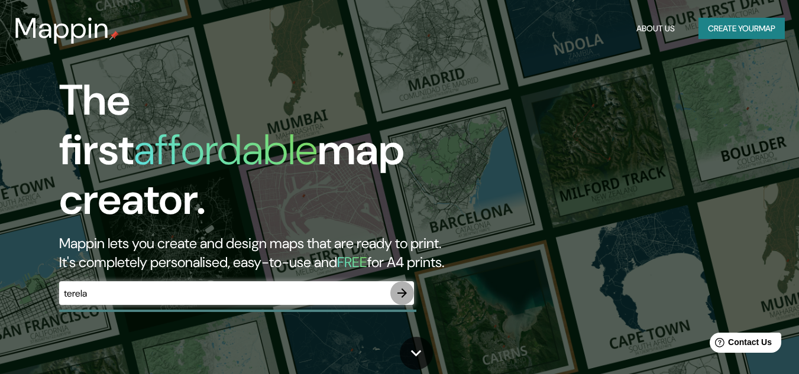 The image size is (799, 374). Describe the element at coordinates (655, 28) in the screenshot. I see `button: About Us` at that location.